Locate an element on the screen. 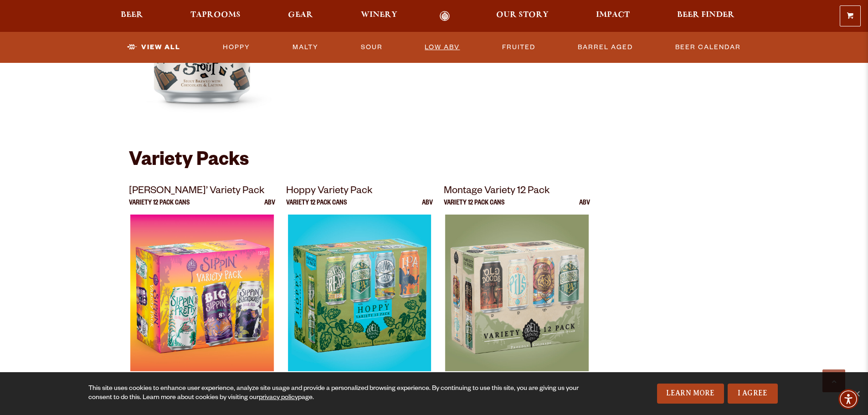 This screenshot has width=868, height=415. p: Montage Variety 12 Pack is located at coordinates (517, 192).